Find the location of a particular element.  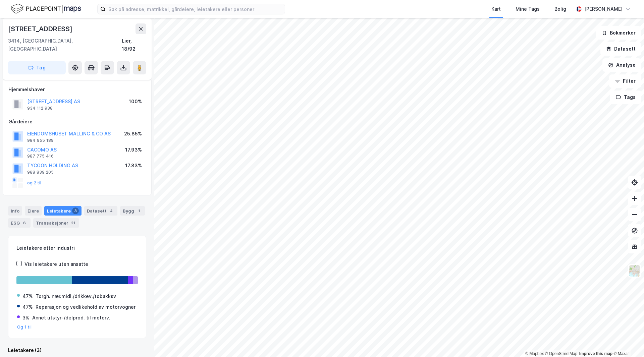

button: Bokmerker is located at coordinates (618, 33).